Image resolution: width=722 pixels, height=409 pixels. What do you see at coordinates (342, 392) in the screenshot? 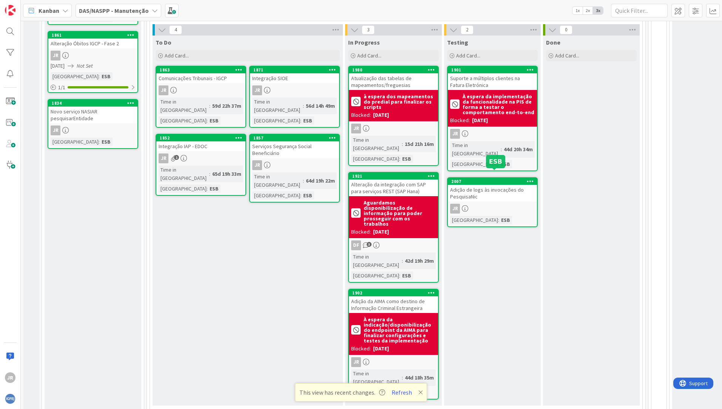
I see `span: This view has recent changes.` at bounding box center [342, 392].